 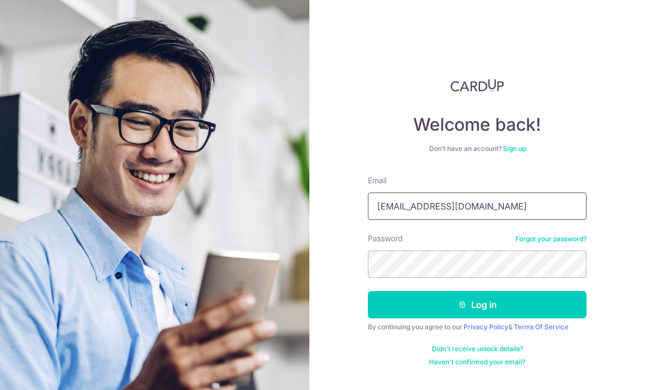 What do you see at coordinates (377, 180) in the screenshot?
I see `label: Email` at bounding box center [377, 180].